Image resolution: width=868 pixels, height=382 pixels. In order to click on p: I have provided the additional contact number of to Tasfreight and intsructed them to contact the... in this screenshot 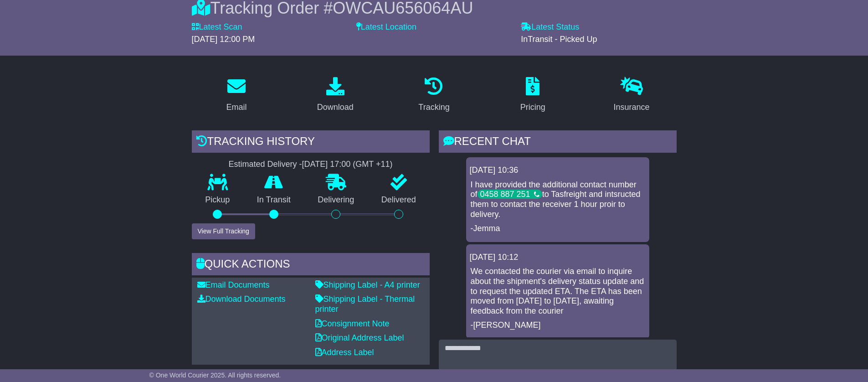, I will do `click(558, 200)`.